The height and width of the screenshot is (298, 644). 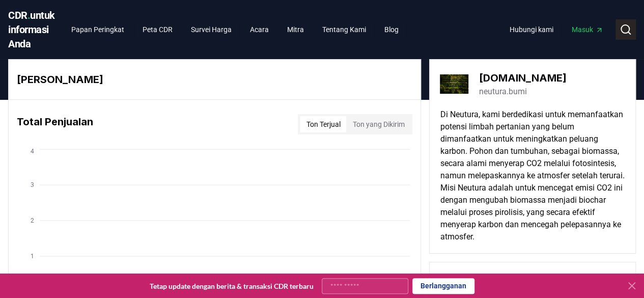 I want to click on img: Logo Neutura.Earth, so click(x=454, y=84).